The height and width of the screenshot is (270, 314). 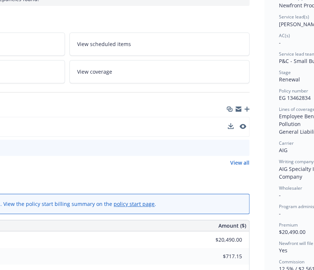 What do you see at coordinates (296, 161) in the screenshot?
I see `span: Writing company` at bounding box center [296, 161].